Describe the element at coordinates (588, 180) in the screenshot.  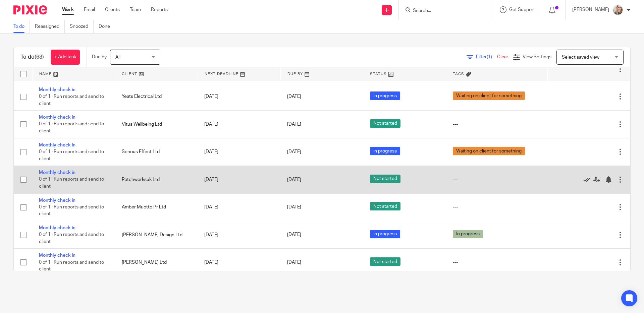
I see `a: Mark as done` at that location.